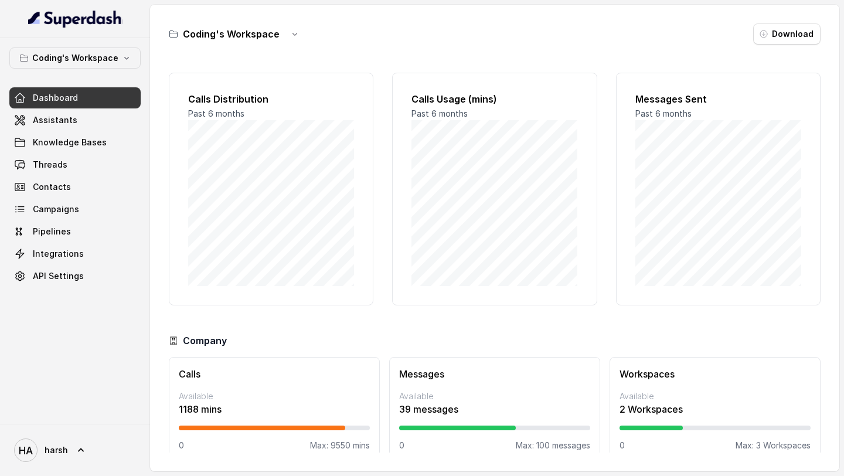  Describe the element at coordinates (787, 34) in the screenshot. I see `button: Download` at that location.